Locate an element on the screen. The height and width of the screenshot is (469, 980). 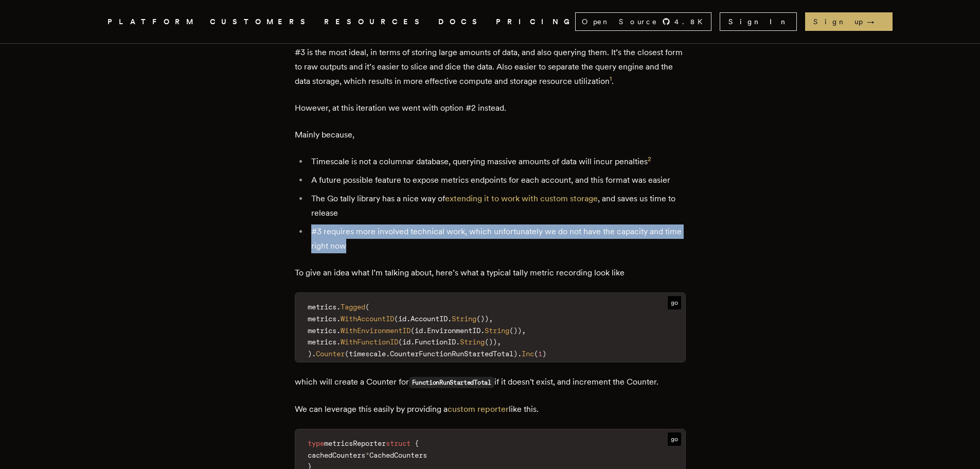
p: However, at this iteration we went with option #2 instead. is located at coordinates (491, 108).